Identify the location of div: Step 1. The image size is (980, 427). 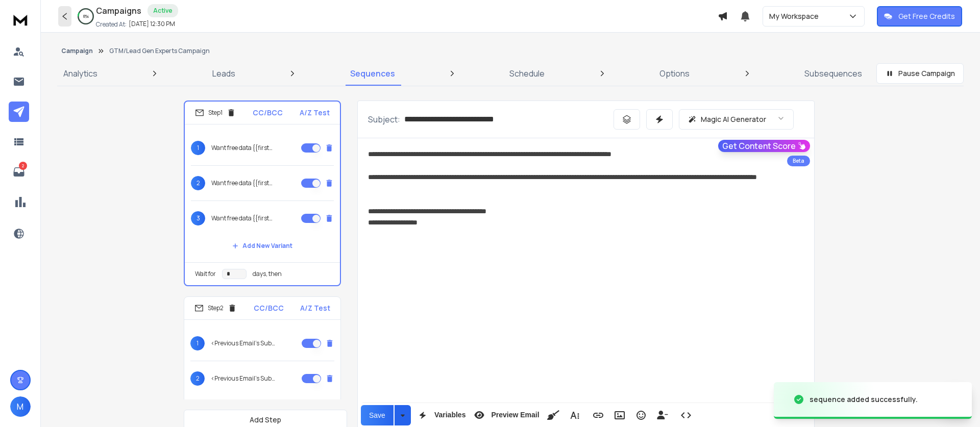
(215, 113).